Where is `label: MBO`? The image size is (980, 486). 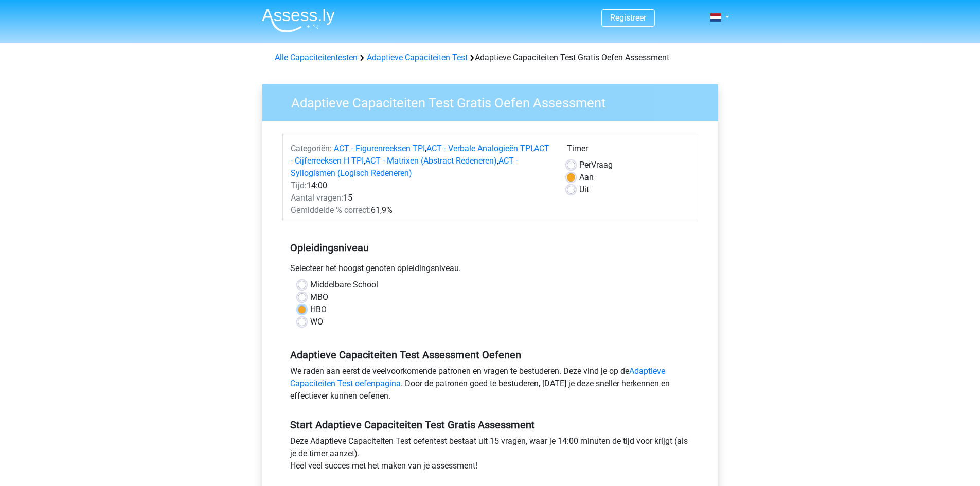
label: MBO is located at coordinates (319, 297).